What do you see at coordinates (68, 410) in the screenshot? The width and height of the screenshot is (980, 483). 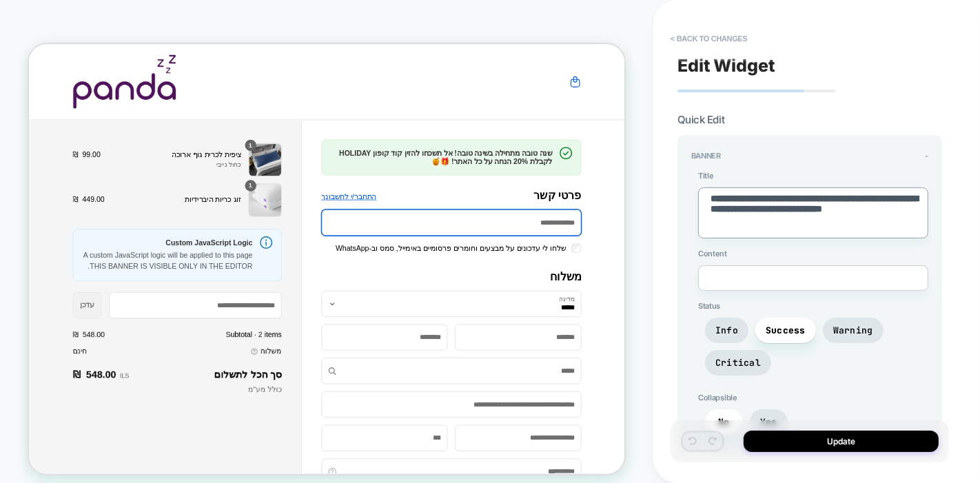 I see `span: חינם` at bounding box center [68, 410].